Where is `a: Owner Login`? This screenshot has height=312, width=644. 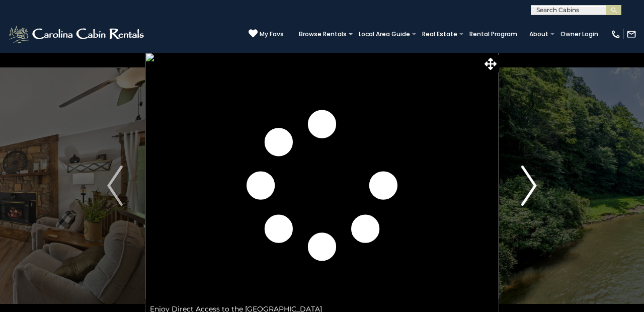 a: Owner Login is located at coordinates (579, 34).